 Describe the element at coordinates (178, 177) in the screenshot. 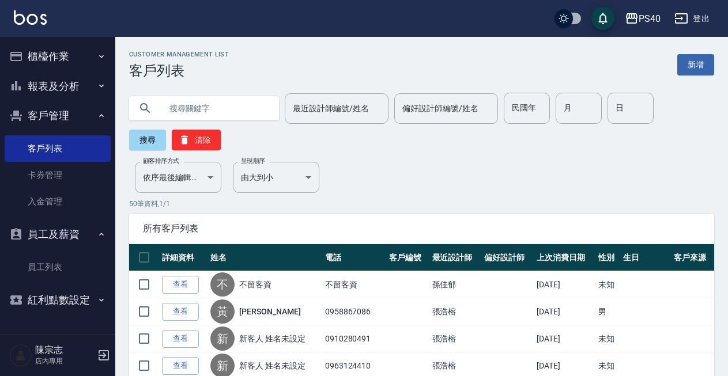

I see `div: 依序最後編輯時間` at that location.